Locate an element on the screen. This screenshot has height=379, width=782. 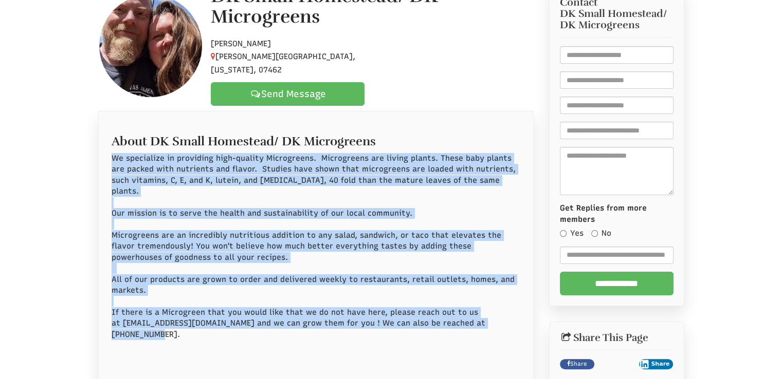
label: No is located at coordinates (601, 233).